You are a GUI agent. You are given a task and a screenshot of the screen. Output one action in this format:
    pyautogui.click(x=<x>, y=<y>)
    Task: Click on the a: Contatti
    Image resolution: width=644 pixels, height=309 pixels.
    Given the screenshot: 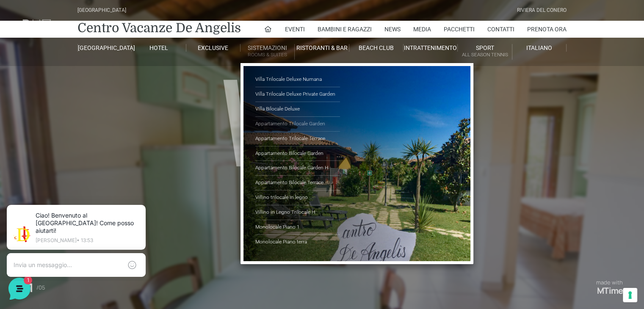 What is the action you would take?
    pyautogui.click(x=501, y=29)
    